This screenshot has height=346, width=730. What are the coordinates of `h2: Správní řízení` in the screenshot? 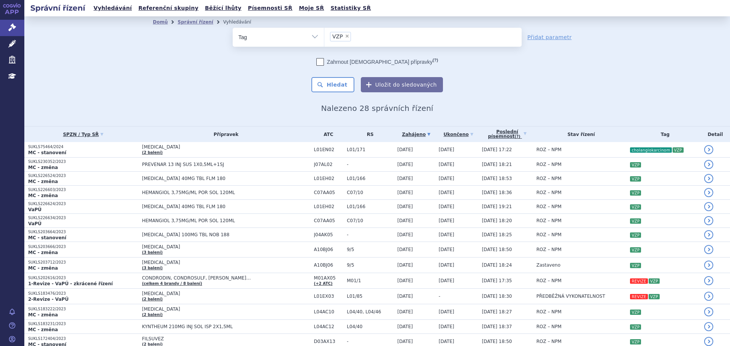 It's located at (58, 8).